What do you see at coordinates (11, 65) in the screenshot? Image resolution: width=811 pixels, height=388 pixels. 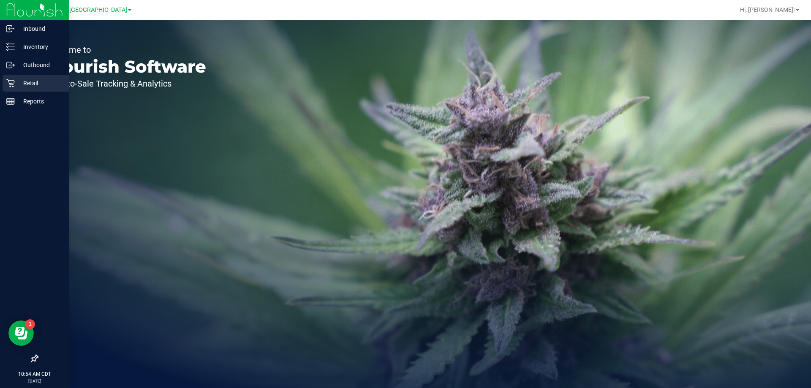 I see `inline-svg: Outbound` at bounding box center [11, 65].